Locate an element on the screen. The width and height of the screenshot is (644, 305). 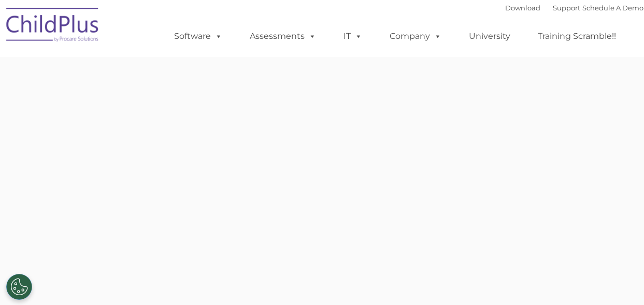
a: Schedule A Demo is located at coordinates (613, 8).